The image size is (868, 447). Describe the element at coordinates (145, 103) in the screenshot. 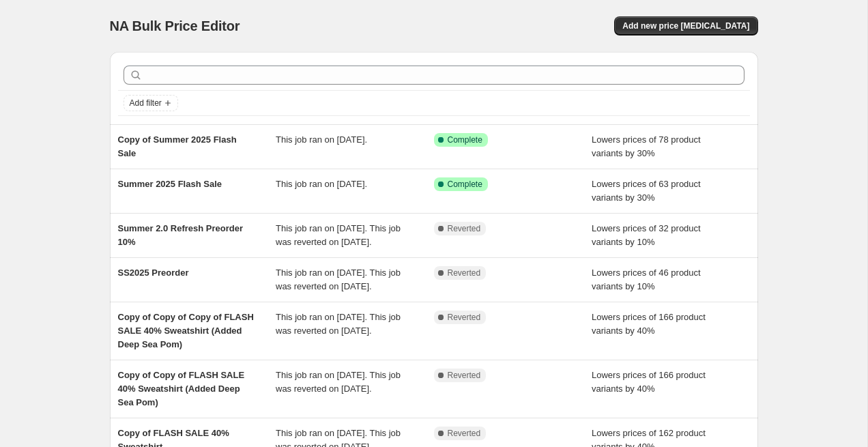

I see `span: Add filter` at that location.